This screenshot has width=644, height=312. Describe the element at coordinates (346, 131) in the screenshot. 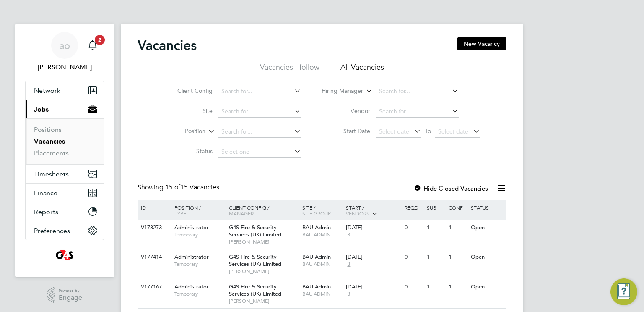

I see `label: Start Date` at that location.